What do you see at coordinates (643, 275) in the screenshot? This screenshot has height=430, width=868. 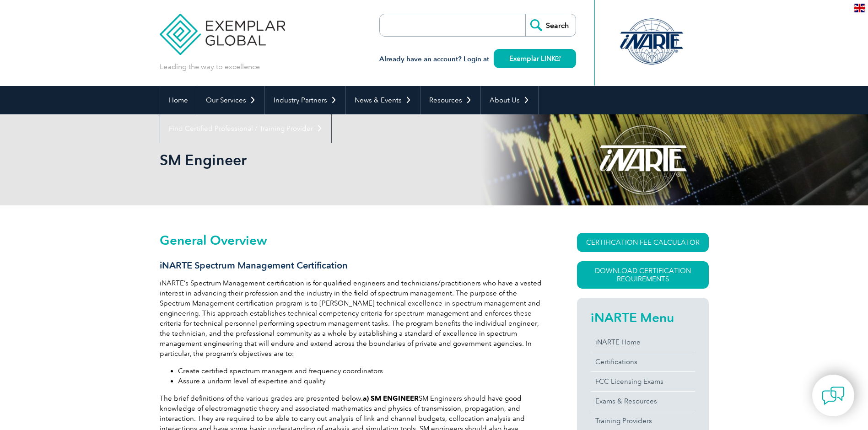 I see `a: Download Certification Requirements` at bounding box center [643, 275].